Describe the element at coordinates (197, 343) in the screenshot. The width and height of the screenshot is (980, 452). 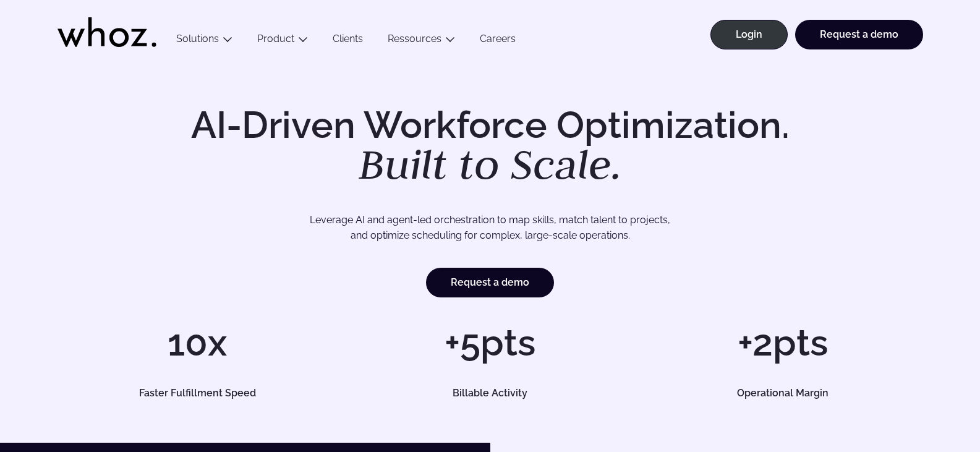
I see `h1: 10x` at that location.